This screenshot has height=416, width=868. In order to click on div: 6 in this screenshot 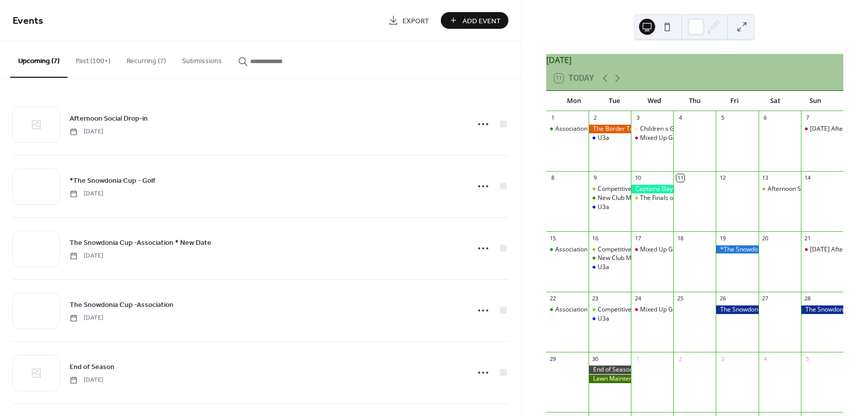, I will do `click(765, 117)`.